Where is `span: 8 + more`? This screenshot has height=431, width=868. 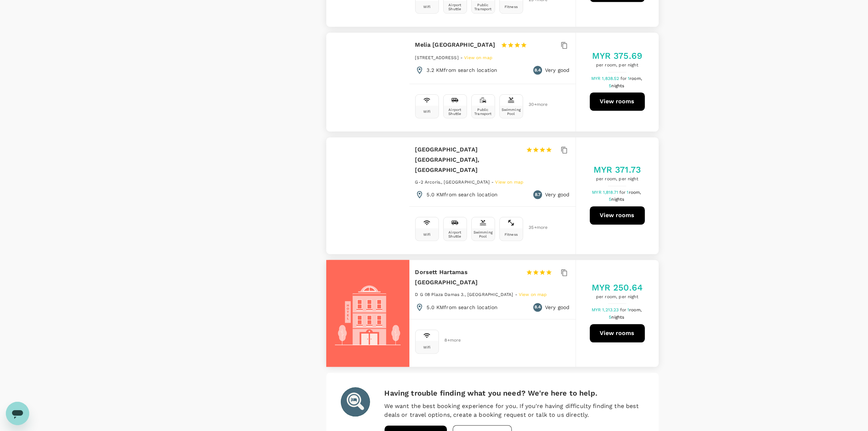 span: 8 + more is located at coordinates (450, 340).